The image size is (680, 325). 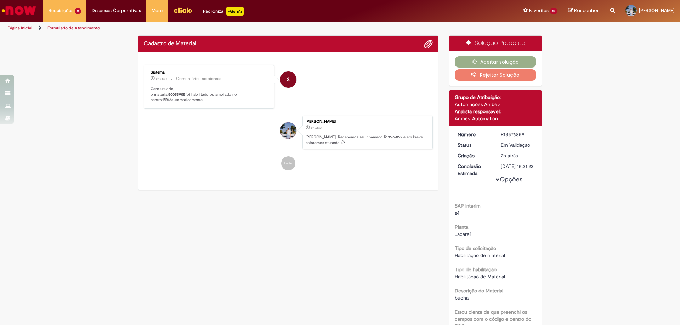 What do you see at coordinates (495, 104) in the screenshot?
I see `div: Automações Ambev` at bounding box center [495, 104].